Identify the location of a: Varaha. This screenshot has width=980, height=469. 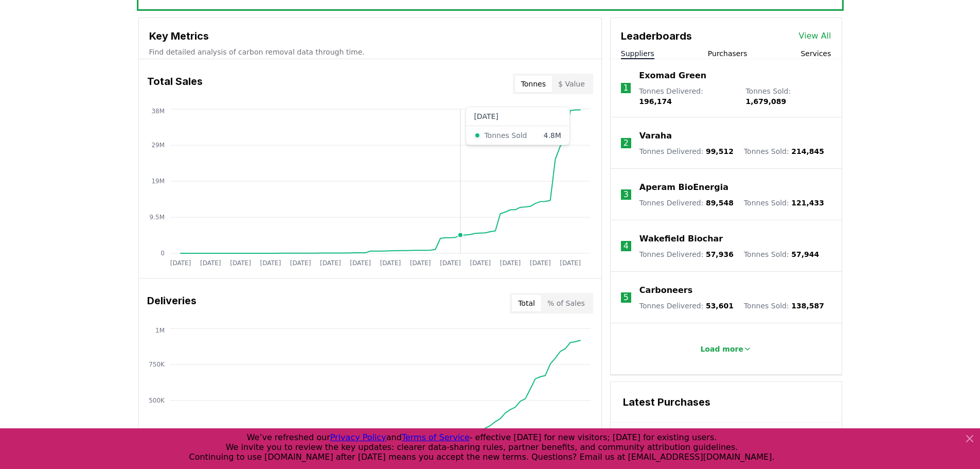
(655, 136).